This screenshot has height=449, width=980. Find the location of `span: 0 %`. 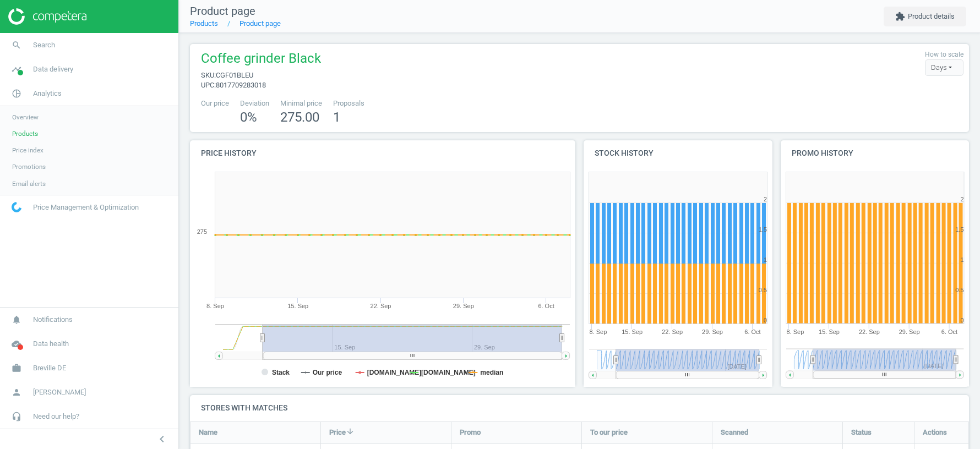

span: 0 % is located at coordinates (249, 117).